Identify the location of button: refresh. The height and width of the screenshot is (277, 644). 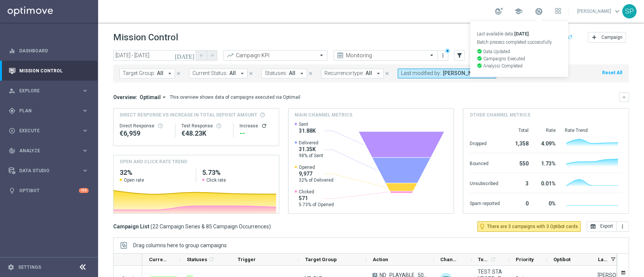
(264, 126).